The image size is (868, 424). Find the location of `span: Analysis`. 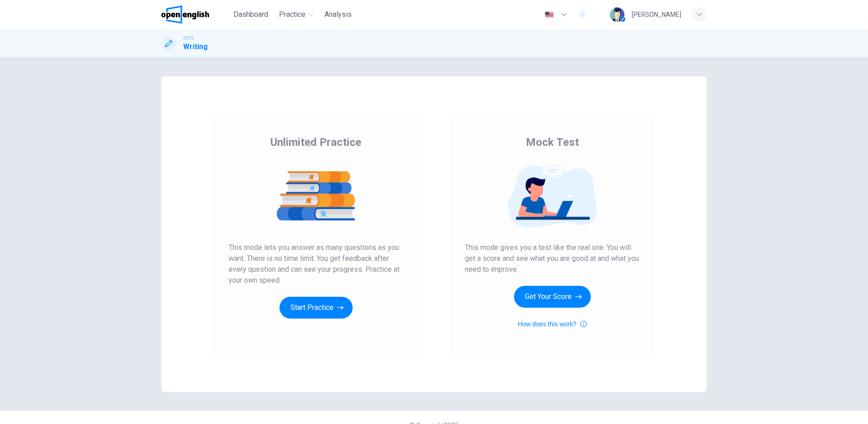

span: Analysis is located at coordinates (338, 15).